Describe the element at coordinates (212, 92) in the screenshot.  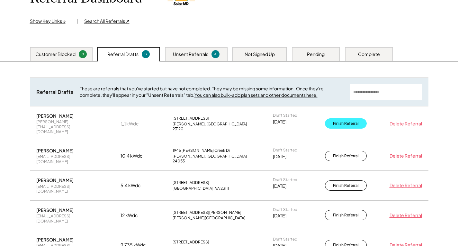
I see `div: These are referrals that you've started but have not completed. They may be missing some informat...` at that location.